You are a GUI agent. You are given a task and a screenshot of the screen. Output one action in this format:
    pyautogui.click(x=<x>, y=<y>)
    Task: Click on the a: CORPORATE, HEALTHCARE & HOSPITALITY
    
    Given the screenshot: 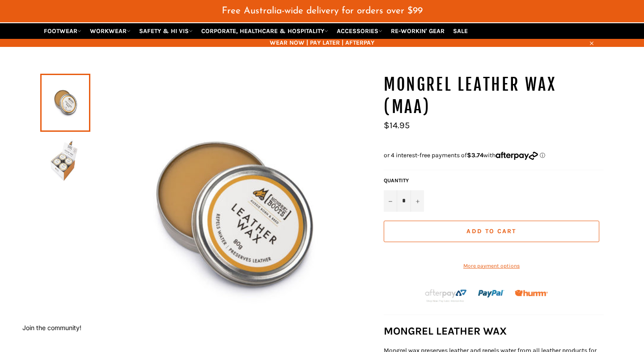 What is the action you would take?
    pyautogui.click(x=265, y=31)
    